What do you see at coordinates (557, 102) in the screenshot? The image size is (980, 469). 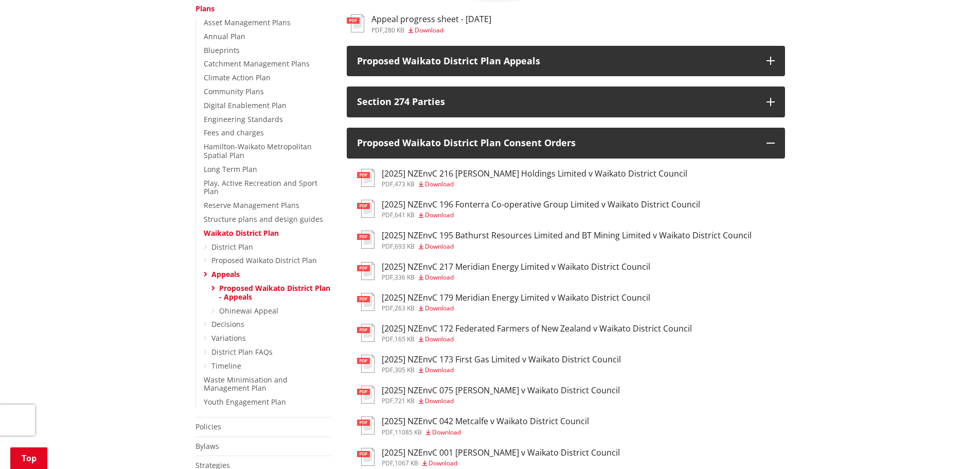 I see `p: Section 274 Parties` at bounding box center [557, 102].